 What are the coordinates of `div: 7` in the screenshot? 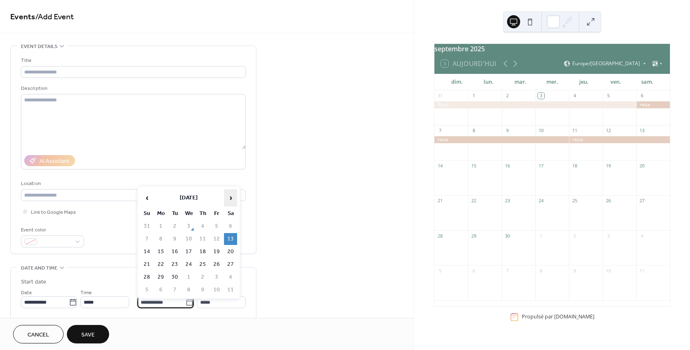 It's located at (507, 270).